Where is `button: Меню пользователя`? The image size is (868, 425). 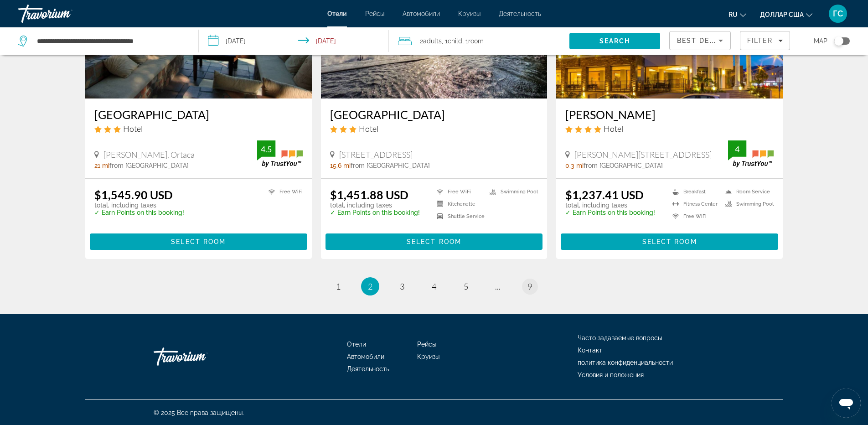 button: Меню пользователя is located at coordinates (838, 13).